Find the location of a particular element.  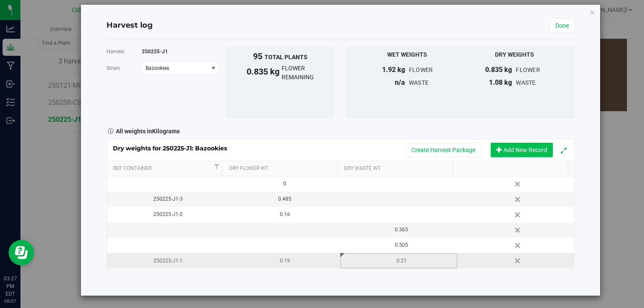

div: 0.485 is located at coordinates (284, 199).